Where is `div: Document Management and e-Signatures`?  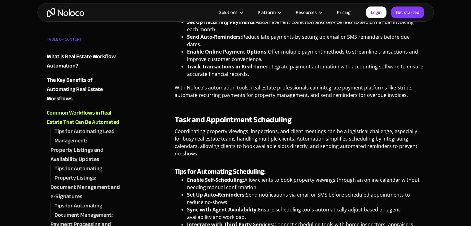 div: Document Management and e-Signatures is located at coordinates (86, 192).